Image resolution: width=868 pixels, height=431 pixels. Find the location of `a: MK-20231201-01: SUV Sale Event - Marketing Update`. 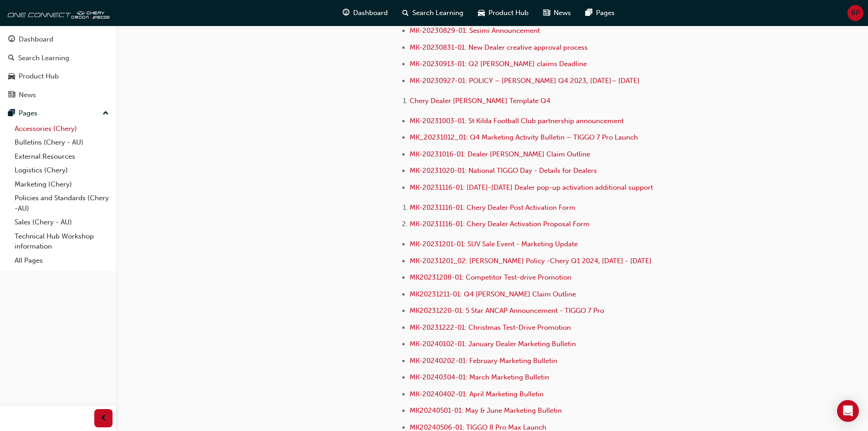

a: MK-20231201-01: SUV Sale Event - Marketing Update is located at coordinates (493, 244).